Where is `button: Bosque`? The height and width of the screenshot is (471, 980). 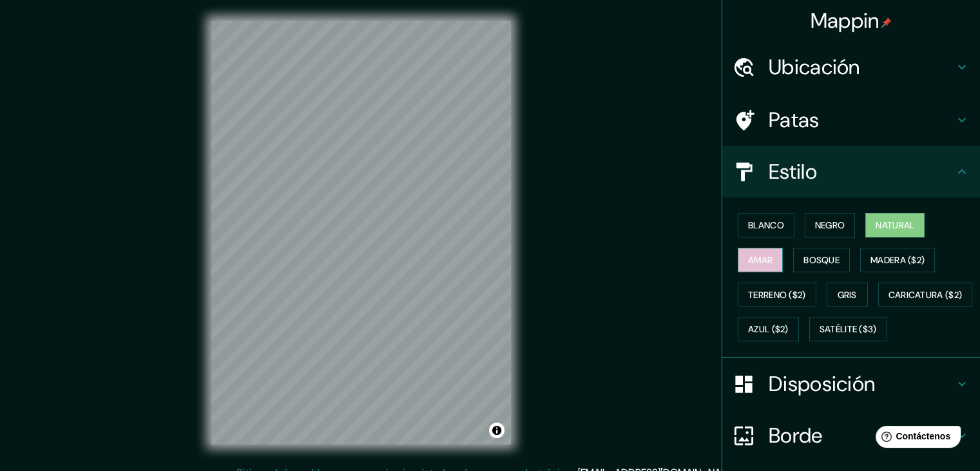 button: Bosque is located at coordinates (822, 259).